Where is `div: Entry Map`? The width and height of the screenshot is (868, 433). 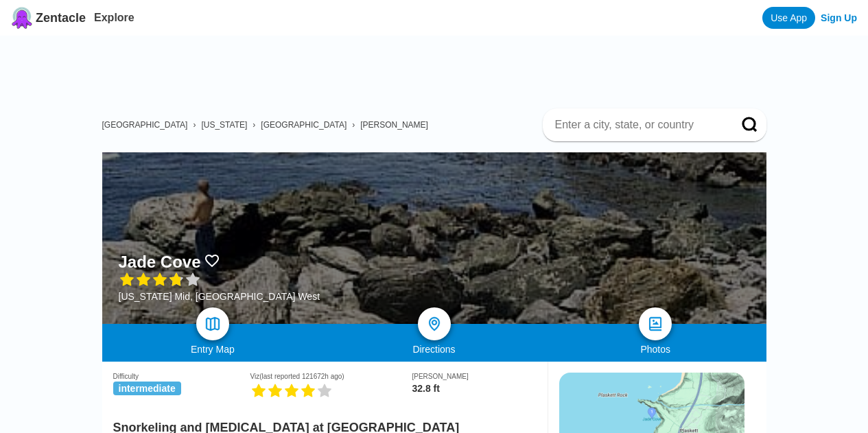
div: Entry Map is located at coordinates (213, 350).